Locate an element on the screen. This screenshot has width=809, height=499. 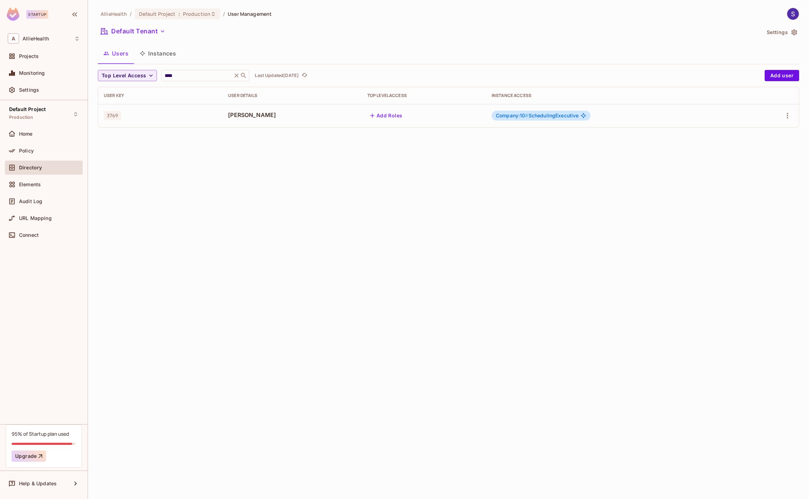
img: Stephen Morrison is located at coordinates (792, 14).